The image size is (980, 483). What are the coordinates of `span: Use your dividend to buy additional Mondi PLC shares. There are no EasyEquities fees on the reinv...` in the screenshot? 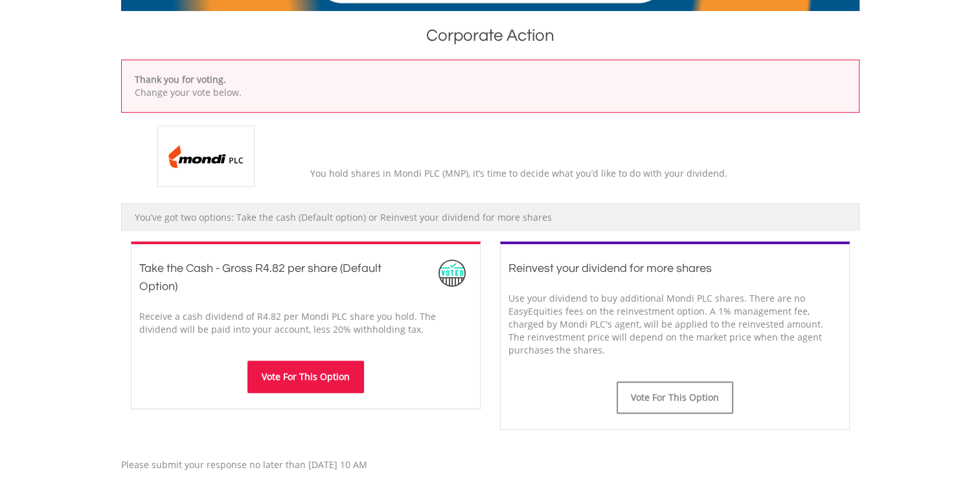 It's located at (666, 324).